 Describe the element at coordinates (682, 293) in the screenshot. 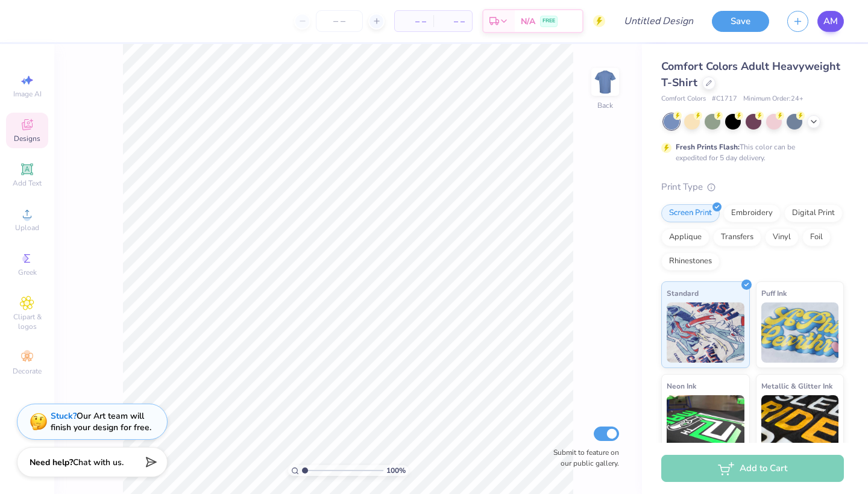

I see `span: Standard` at that location.